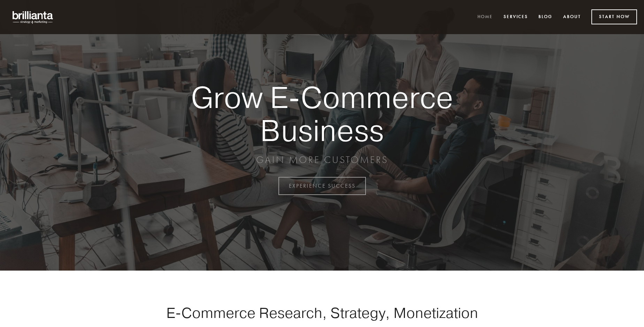 The image size is (644, 327). What do you see at coordinates (485, 17) in the screenshot?
I see `a: Home` at bounding box center [485, 17].